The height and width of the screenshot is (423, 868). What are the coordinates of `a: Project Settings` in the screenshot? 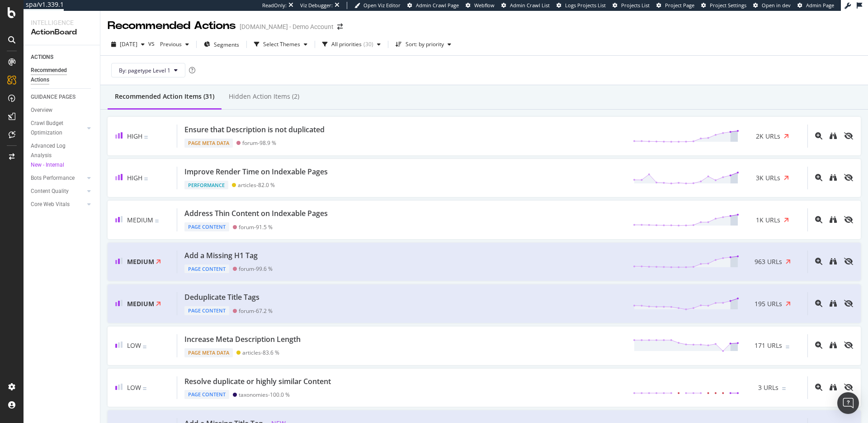 It's located at (724, 6).